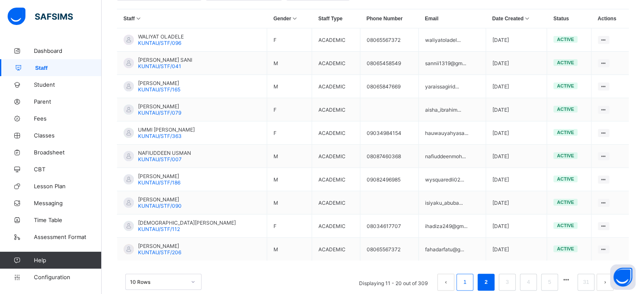  Describe the element at coordinates (452, 63) in the screenshot. I see `td: sannii1319@gm...` at that location.